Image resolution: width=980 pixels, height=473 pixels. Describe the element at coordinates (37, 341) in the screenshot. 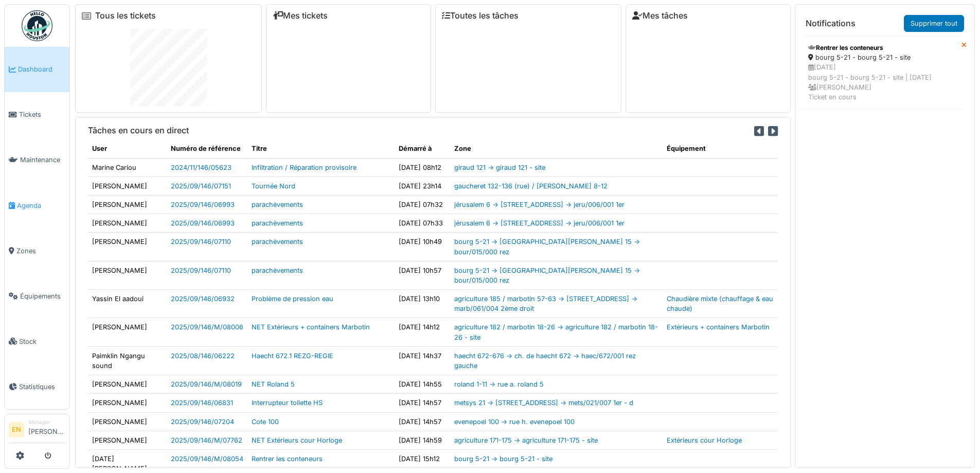

I see `a: Stock` at that location.